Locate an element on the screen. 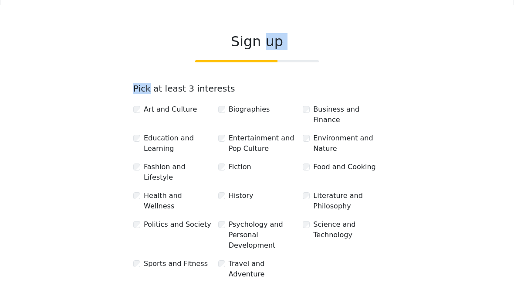  label: Art and Culture is located at coordinates (170, 109).